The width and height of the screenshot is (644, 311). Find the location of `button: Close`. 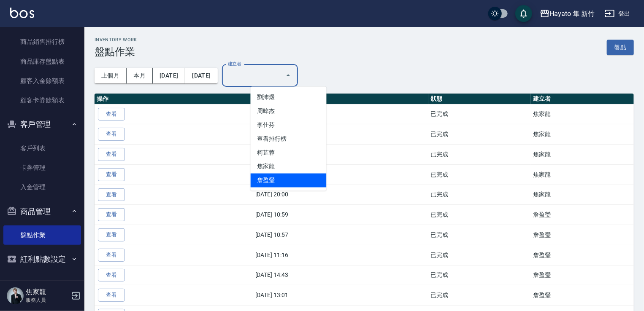

button: Close is located at coordinates (288, 75).